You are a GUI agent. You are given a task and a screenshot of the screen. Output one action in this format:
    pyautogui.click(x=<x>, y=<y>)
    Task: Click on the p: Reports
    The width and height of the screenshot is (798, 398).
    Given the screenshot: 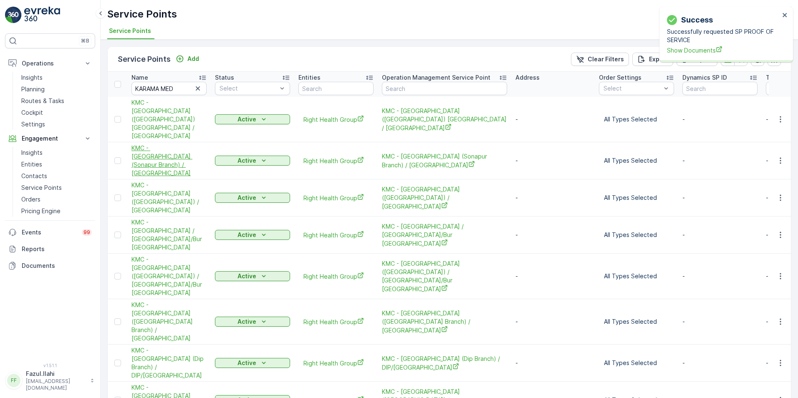 What is the action you would take?
    pyautogui.click(x=57, y=249)
    